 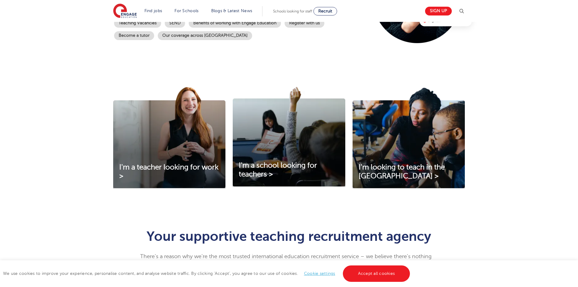 I want to click on a: Sign up, so click(x=438, y=11).